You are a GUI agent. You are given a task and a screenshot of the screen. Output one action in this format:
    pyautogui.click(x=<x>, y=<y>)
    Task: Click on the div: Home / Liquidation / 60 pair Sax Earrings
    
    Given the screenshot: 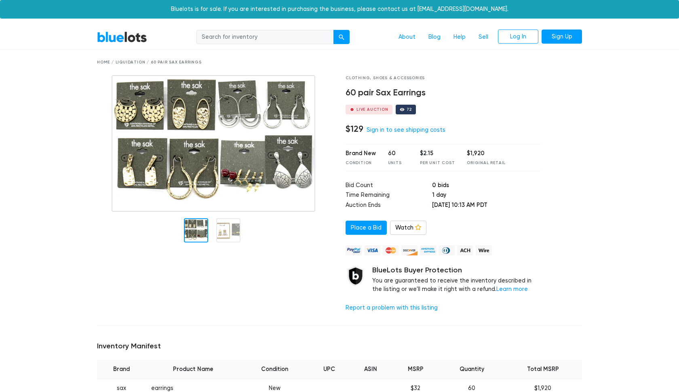 What is the action you would take?
    pyautogui.click(x=340, y=62)
    